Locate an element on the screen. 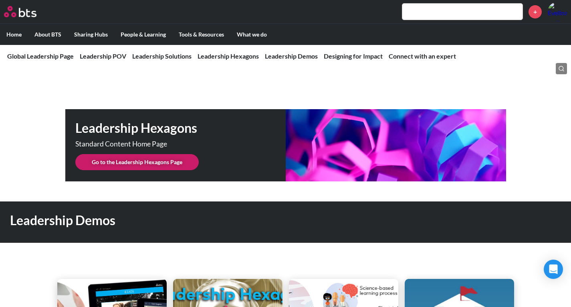 This screenshot has width=571, height=307. a: Global Leadership Page is located at coordinates (40, 56).